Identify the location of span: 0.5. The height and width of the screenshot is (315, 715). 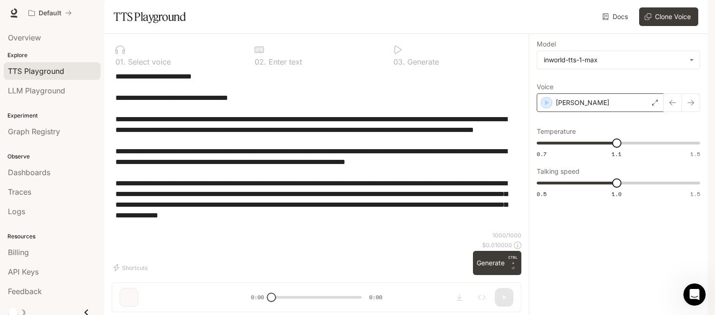
(541, 194).